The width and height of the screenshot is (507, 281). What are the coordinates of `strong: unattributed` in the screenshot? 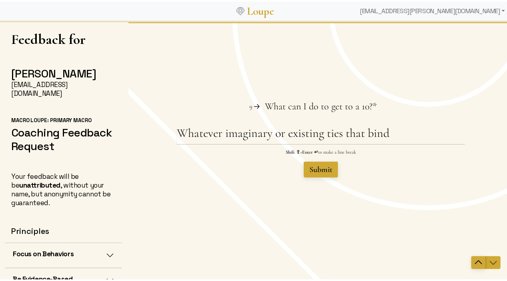 It's located at (40, 184).